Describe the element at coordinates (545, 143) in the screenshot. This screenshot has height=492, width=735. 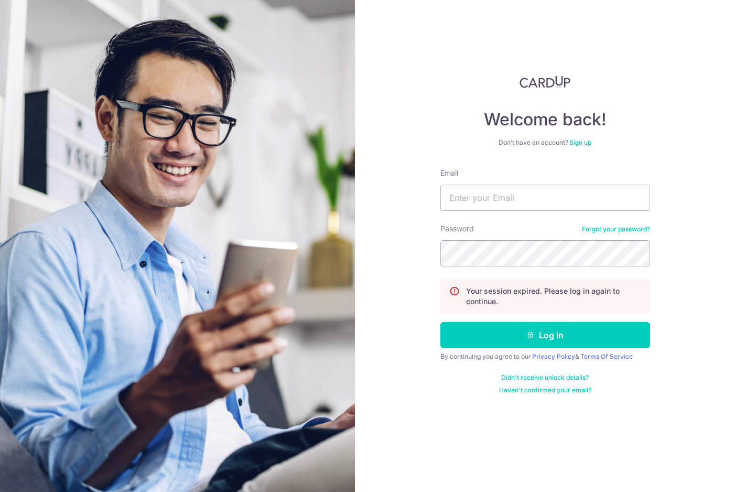
I see `div: Don’t have an account?` at that location.